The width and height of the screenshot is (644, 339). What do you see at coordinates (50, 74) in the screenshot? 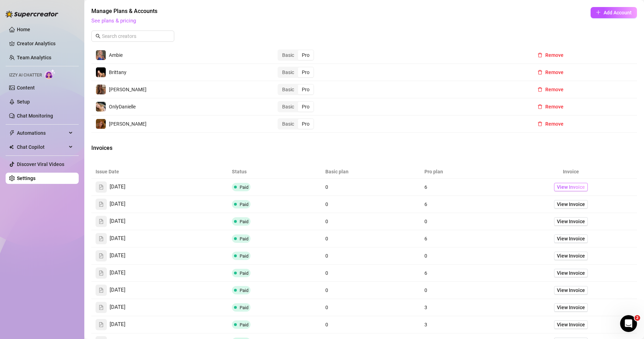
I see `img: AI Chatter` at bounding box center [50, 74].